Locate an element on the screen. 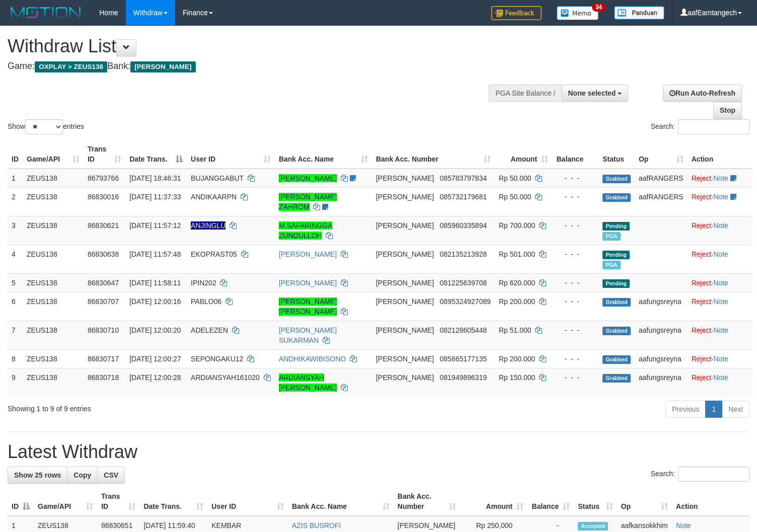  span: 86793766 is located at coordinates (104, 178).